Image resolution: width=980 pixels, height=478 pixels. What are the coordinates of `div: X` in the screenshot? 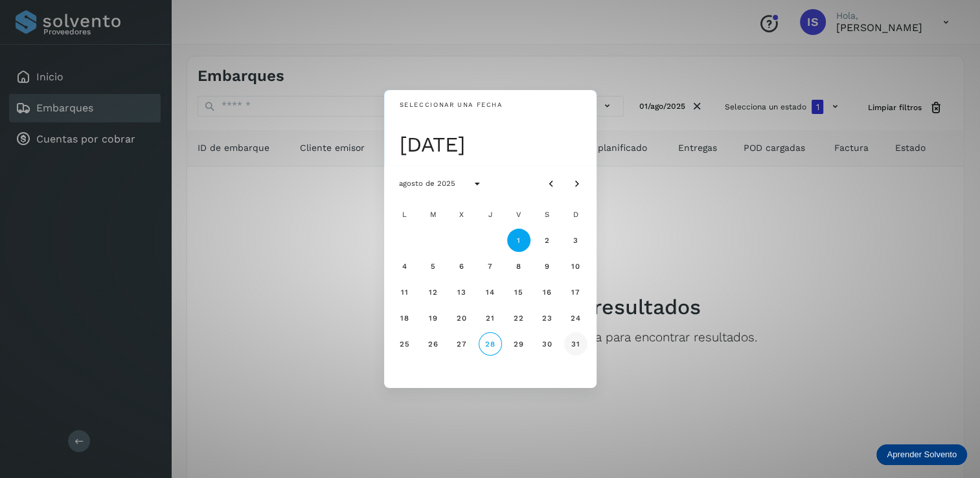 It's located at (462, 214).